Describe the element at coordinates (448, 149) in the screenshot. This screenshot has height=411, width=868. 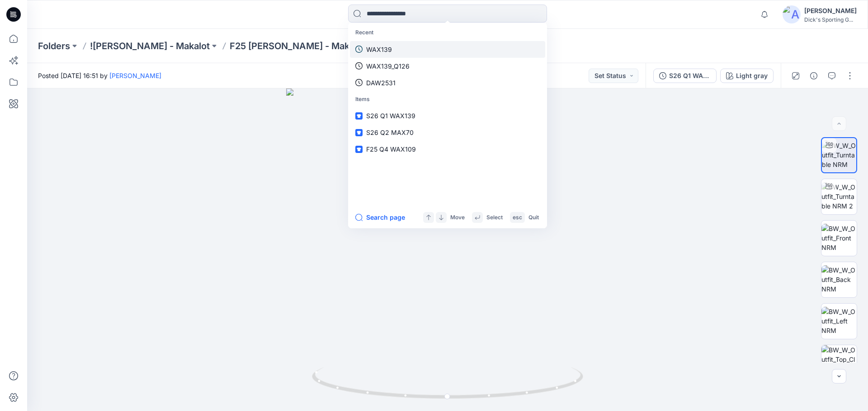
I see `a: F25 Q4 WAX109` at that location.